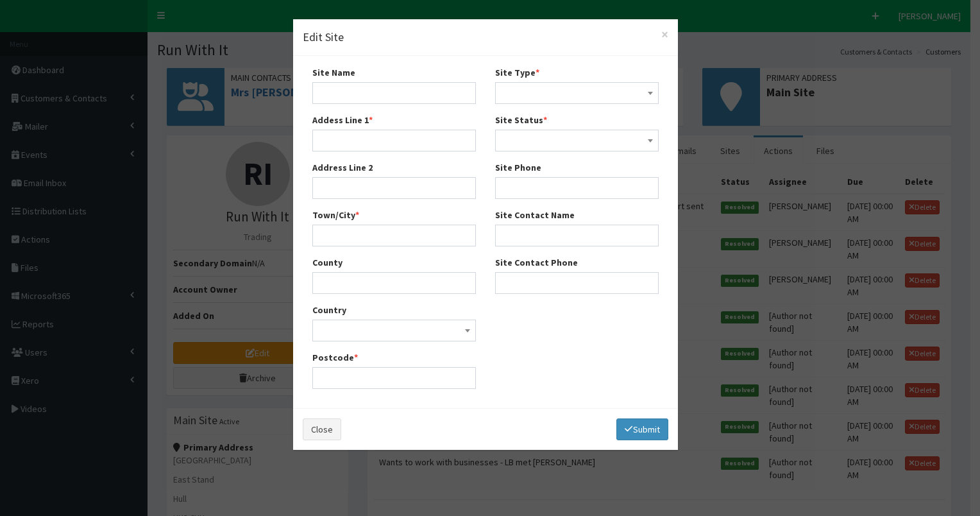 Image resolution: width=980 pixels, height=516 pixels. Describe the element at coordinates (335, 358) in the screenshot. I see `label: Postcode` at that location.